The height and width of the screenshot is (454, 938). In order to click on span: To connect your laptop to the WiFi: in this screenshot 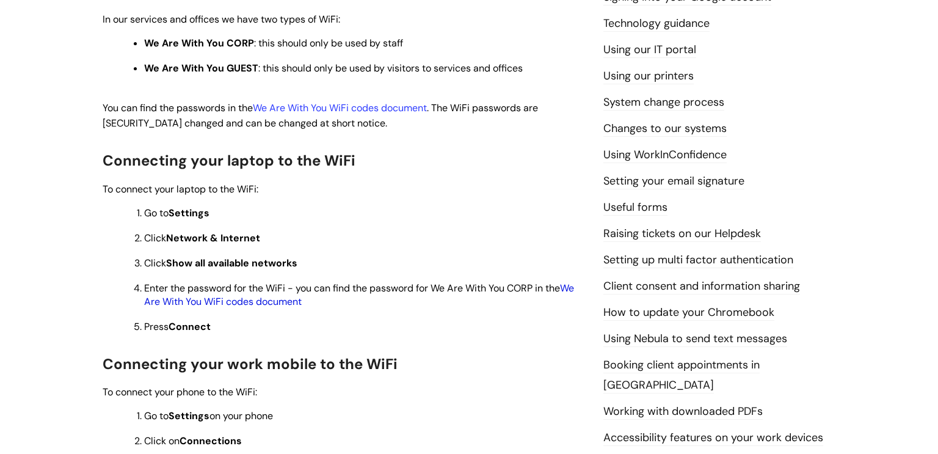, I will do `click(180, 189)`.